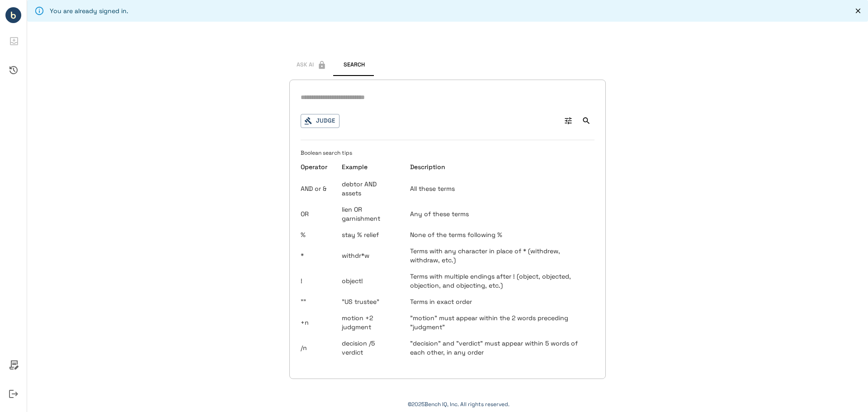 The width and height of the screenshot is (868, 412). I want to click on td: lien OR garnishment, so click(368, 214).